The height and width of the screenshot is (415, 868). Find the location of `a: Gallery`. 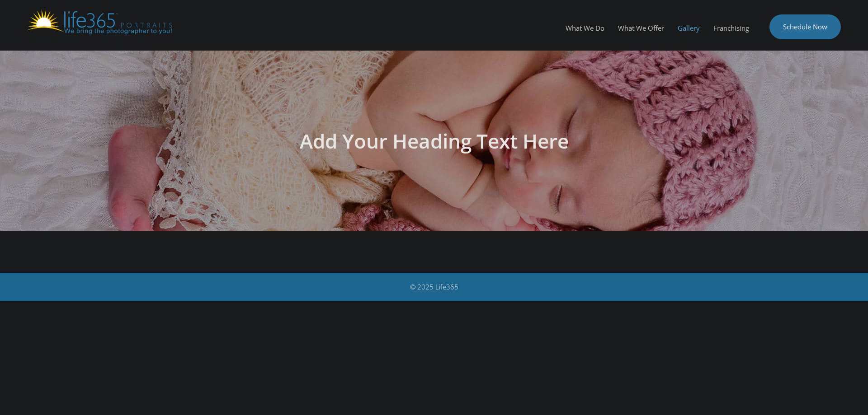

a: Gallery is located at coordinates (689, 28).